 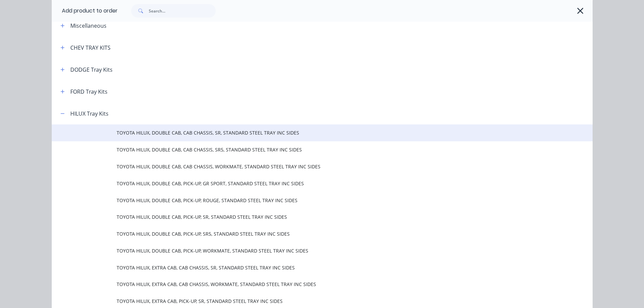 What do you see at coordinates (88, 26) in the screenshot?
I see `div: Miscellaneous` at bounding box center [88, 26].